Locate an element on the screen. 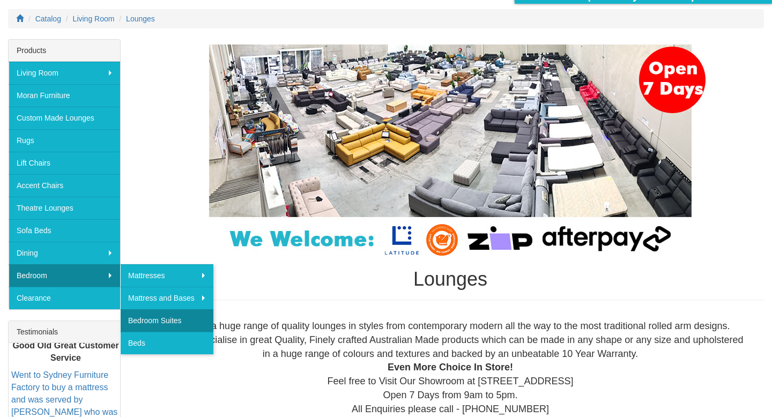  span: Lounges is located at coordinates (140, 19).